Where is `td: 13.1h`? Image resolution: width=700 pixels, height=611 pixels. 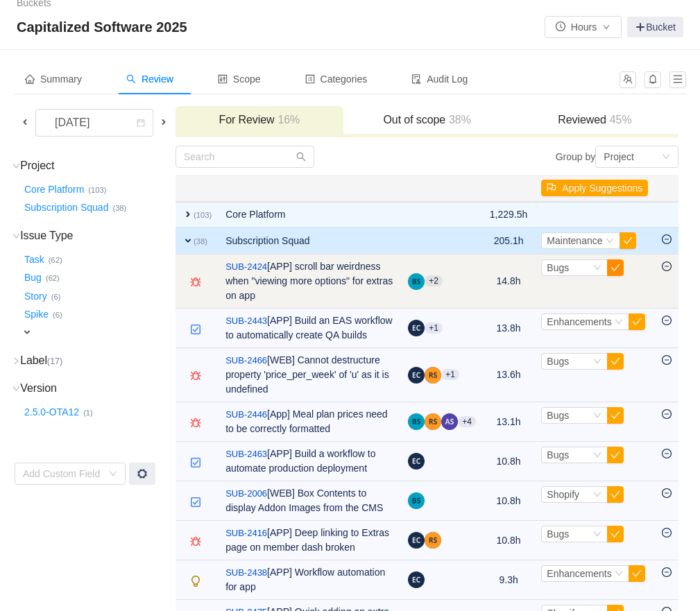 td: 13.1h is located at coordinates (508, 422).